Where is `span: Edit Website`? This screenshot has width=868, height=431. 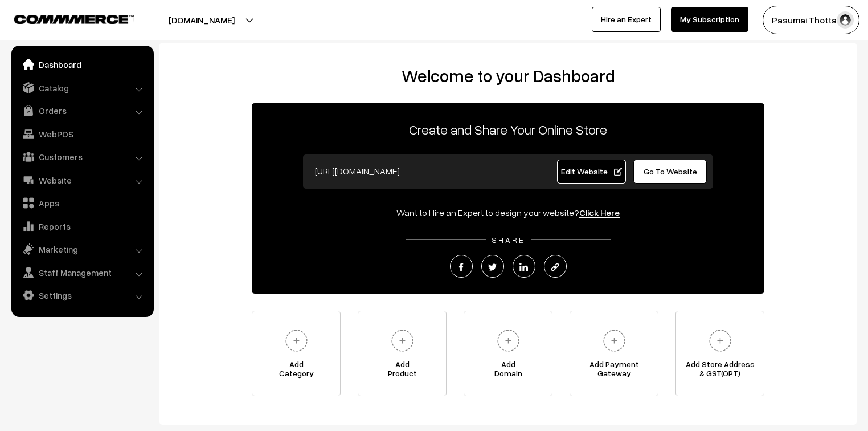 span: Edit Website is located at coordinates (591, 171).